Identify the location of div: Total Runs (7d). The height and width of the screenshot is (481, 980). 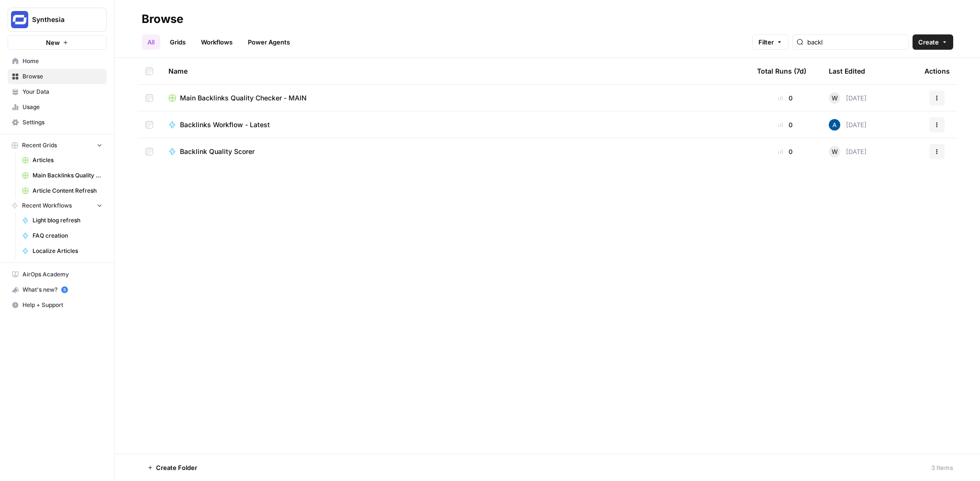
(781, 71).